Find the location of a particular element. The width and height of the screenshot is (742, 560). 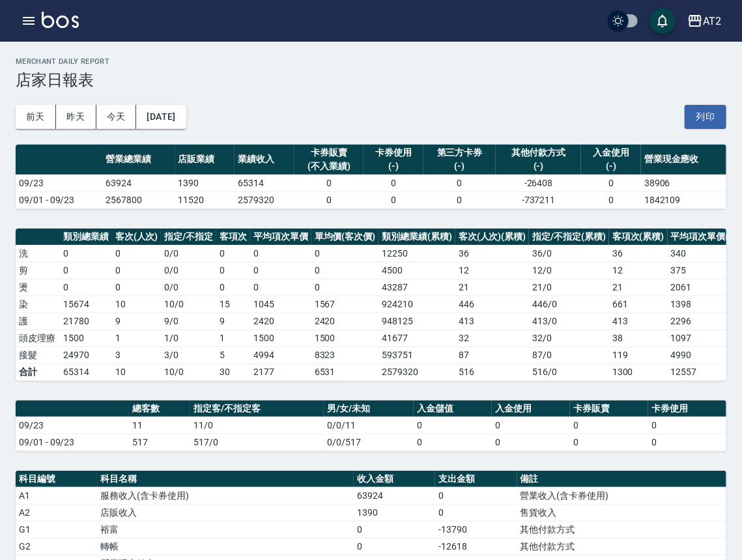

td: 8323 is located at coordinates (345, 355).